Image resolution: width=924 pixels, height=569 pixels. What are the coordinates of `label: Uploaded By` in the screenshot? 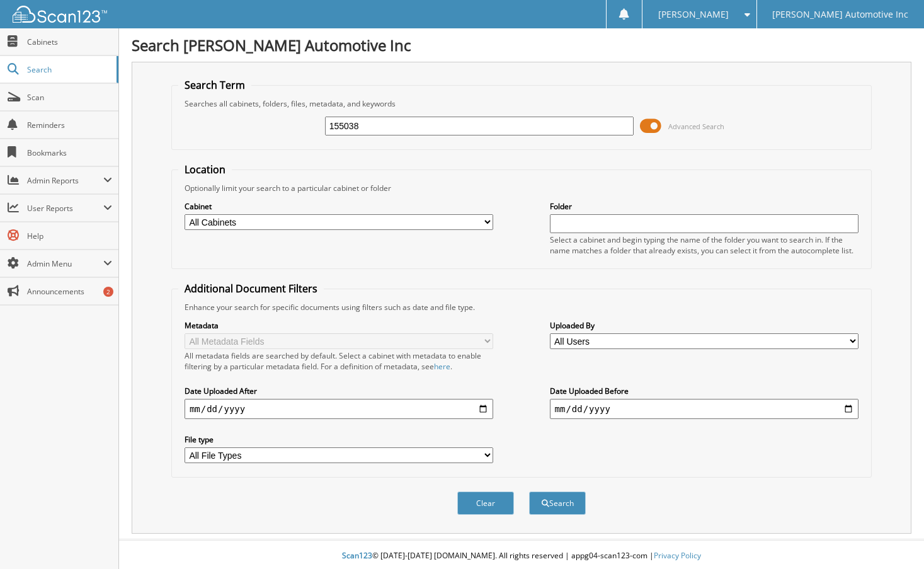 It's located at (705, 325).